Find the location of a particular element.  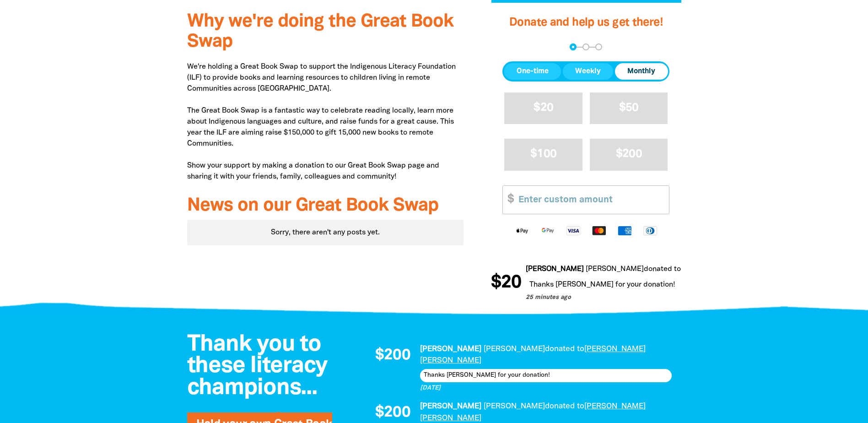

img: Google Pay logo is located at coordinates (547, 230).